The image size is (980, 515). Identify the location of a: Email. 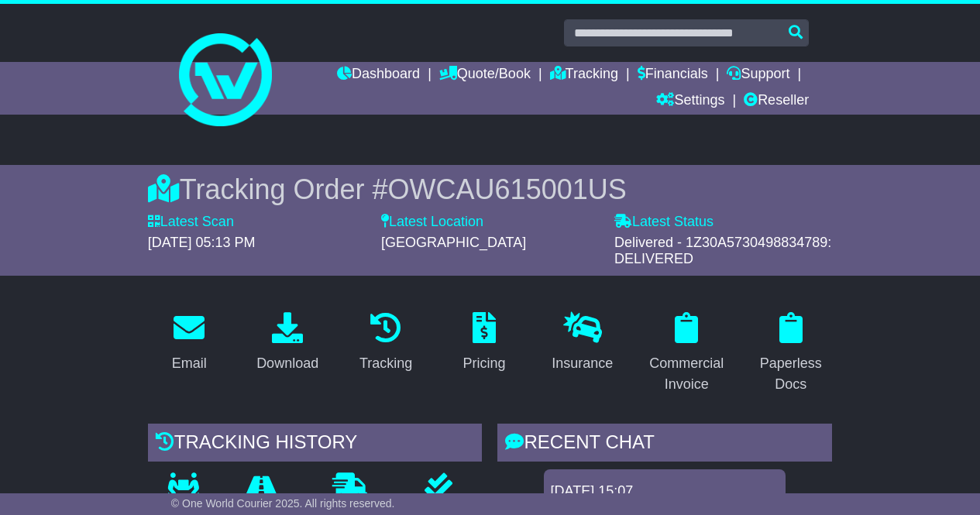
(189, 343).